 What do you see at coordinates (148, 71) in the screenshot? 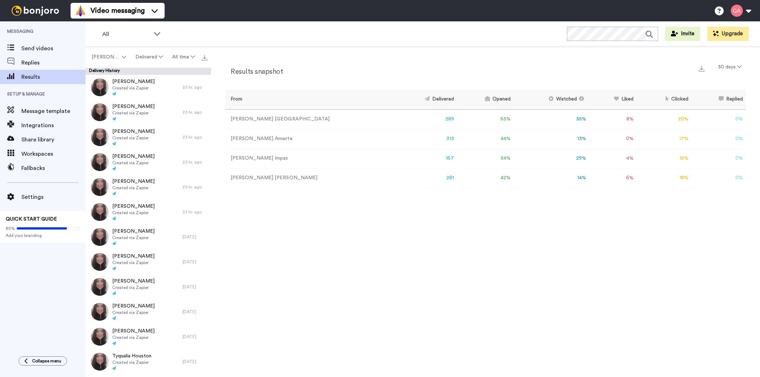
I see `div: Delivery History` at bounding box center [148, 71].